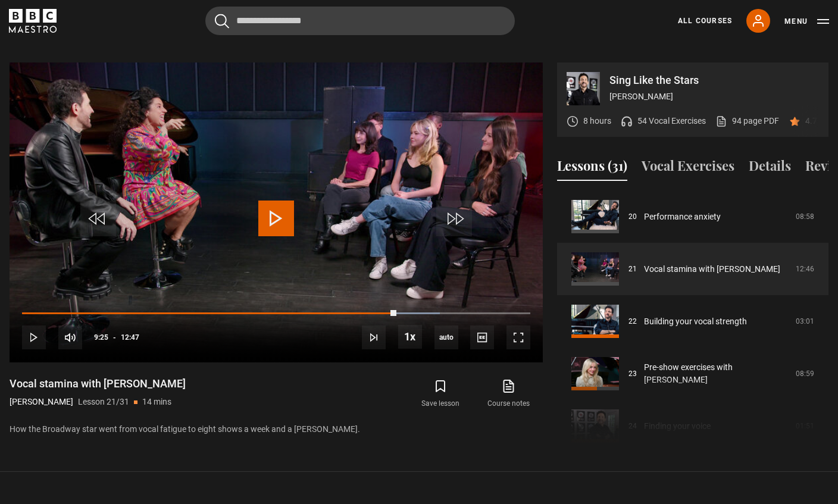 The image size is (838, 504). I want to click on p: Lesson 21/31, so click(103, 402).